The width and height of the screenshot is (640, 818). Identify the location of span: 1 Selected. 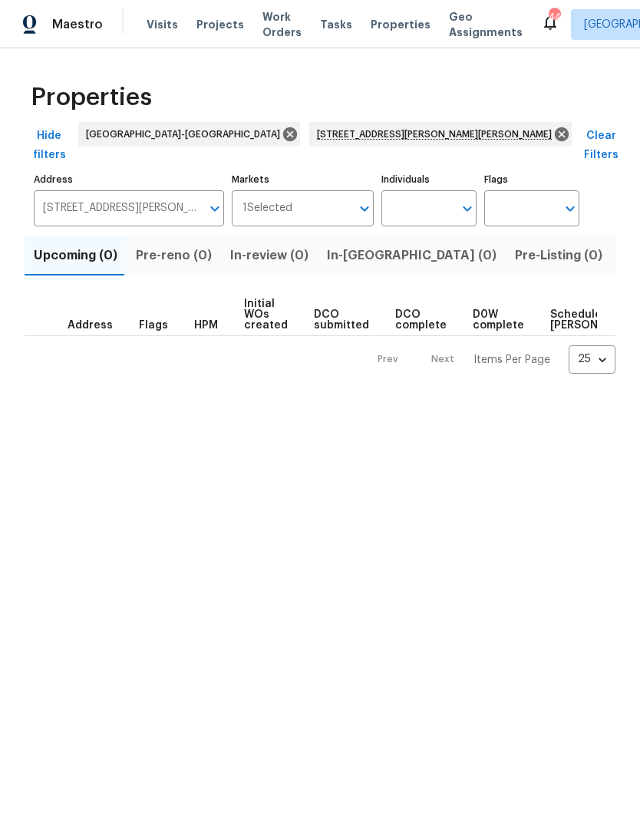
(267, 208).